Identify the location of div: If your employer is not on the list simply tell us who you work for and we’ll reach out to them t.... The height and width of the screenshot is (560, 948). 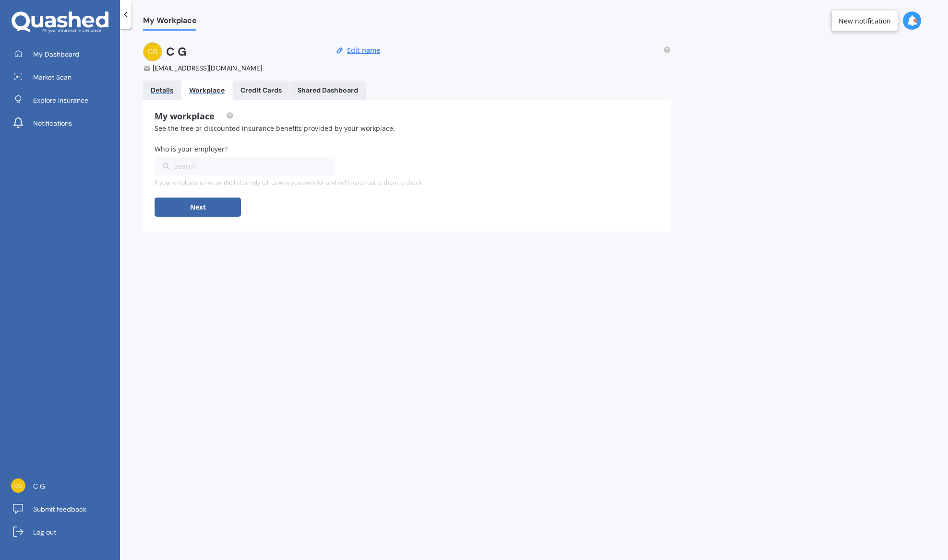
(408, 183).